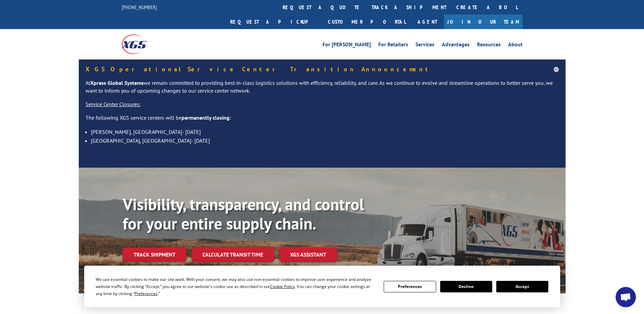  What do you see at coordinates (308, 255) in the screenshot?
I see `a: XGS ASSISTANT` at bounding box center [308, 255].